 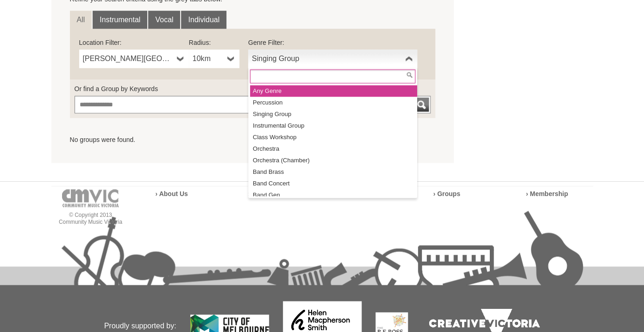 I want to click on li: Band Gen, so click(x=333, y=195).